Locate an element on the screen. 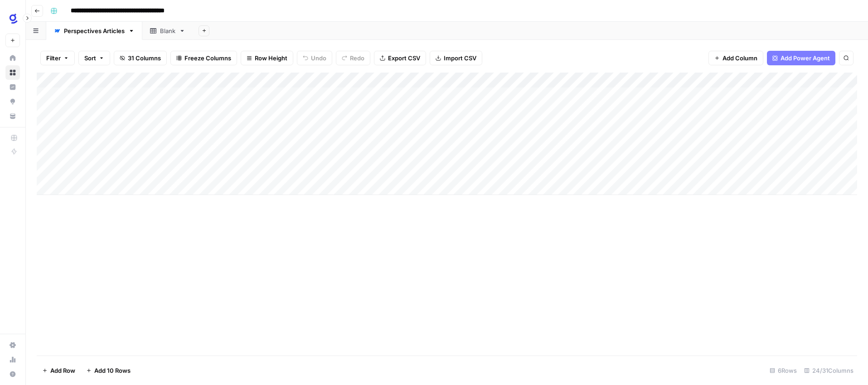 This screenshot has height=385, width=868. span: Add Column is located at coordinates (740, 58).